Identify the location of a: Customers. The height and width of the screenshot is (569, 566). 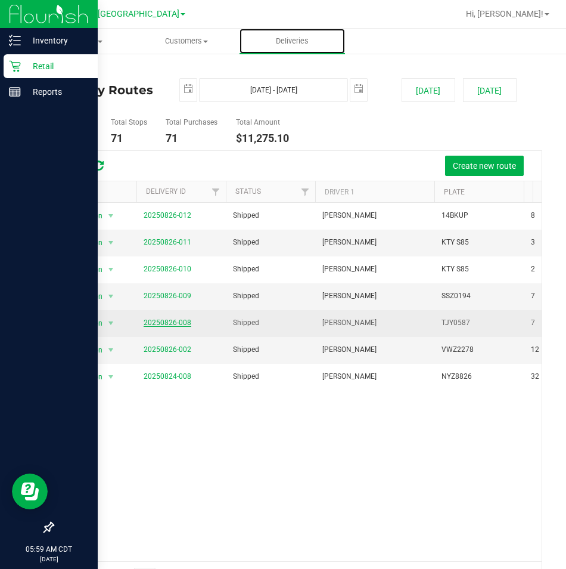
(187, 41).